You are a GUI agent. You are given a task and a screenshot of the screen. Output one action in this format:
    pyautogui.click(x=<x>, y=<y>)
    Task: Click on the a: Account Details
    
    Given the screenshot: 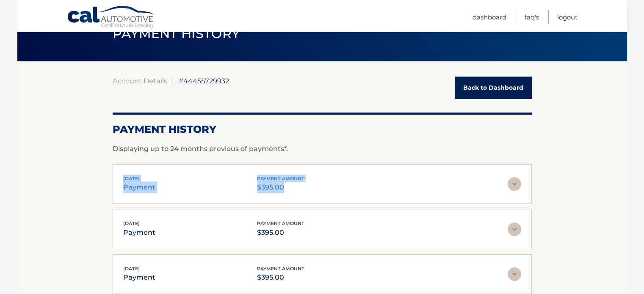 What is the action you would take?
    pyautogui.click(x=140, y=81)
    